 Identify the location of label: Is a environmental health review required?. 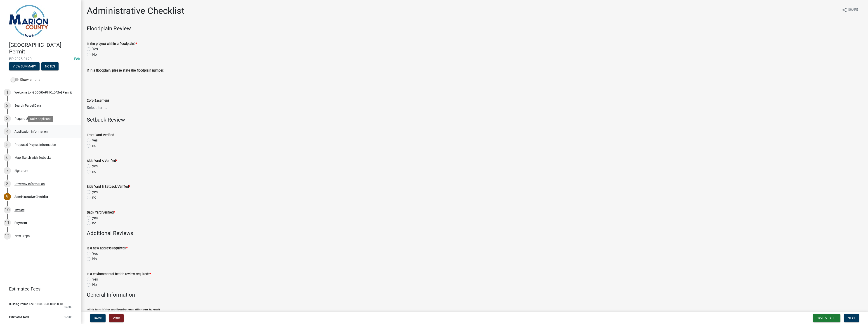
(119, 274).